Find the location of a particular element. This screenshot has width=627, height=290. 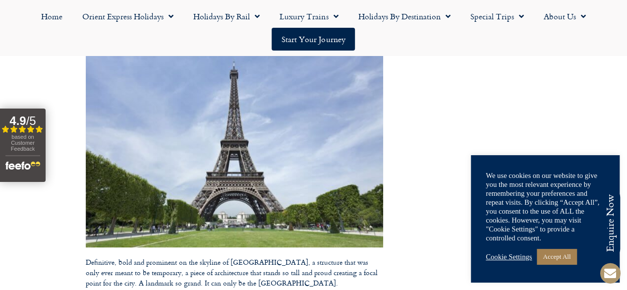

div: We use cookies on our website to give you the most relevant experience by remembering your prefer... is located at coordinates (545, 207).